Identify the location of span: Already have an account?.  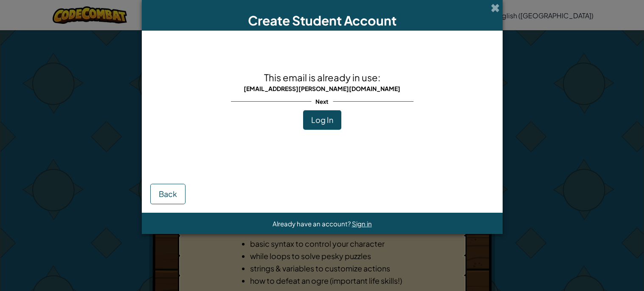
(312, 223).